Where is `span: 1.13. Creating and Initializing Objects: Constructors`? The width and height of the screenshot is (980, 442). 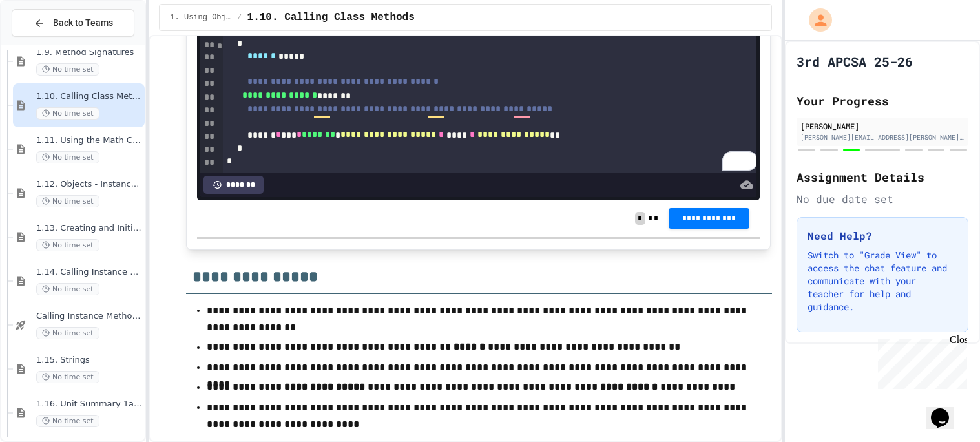 span: 1.13. Creating and Initializing Objects: Constructors is located at coordinates (90, 228).